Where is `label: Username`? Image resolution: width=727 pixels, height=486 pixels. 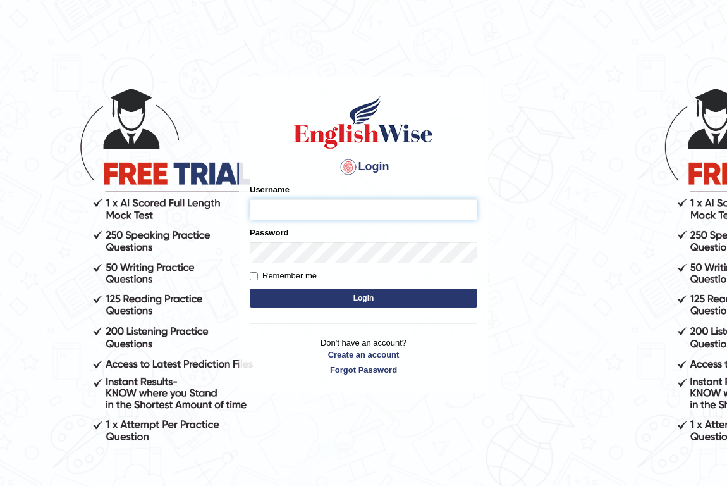
label: Username is located at coordinates (269, 189).